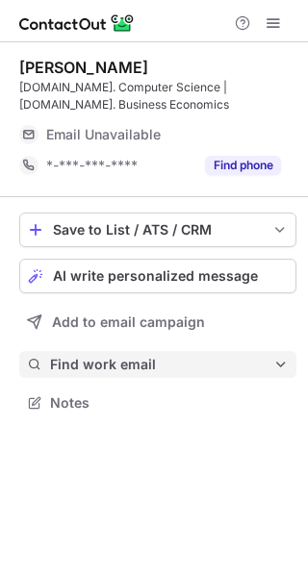 The image size is (308, 577). Describe the element at coordinates (169, 403) in the screenshot. I see `span: Notes` at that location.